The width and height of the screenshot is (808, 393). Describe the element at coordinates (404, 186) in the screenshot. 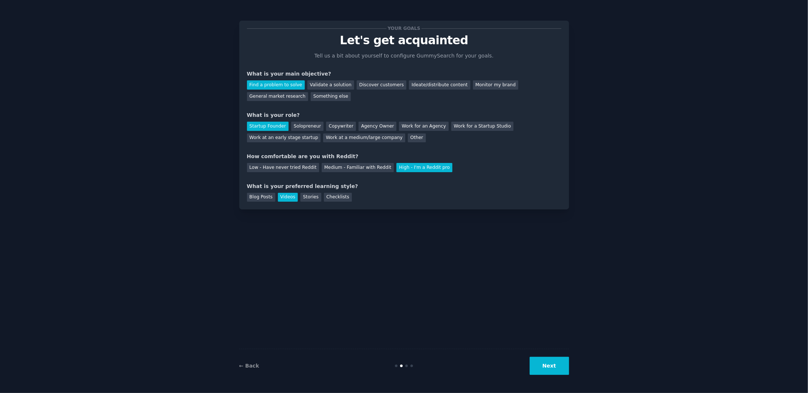

I see `div: What is your preferred learning style?` at that location.